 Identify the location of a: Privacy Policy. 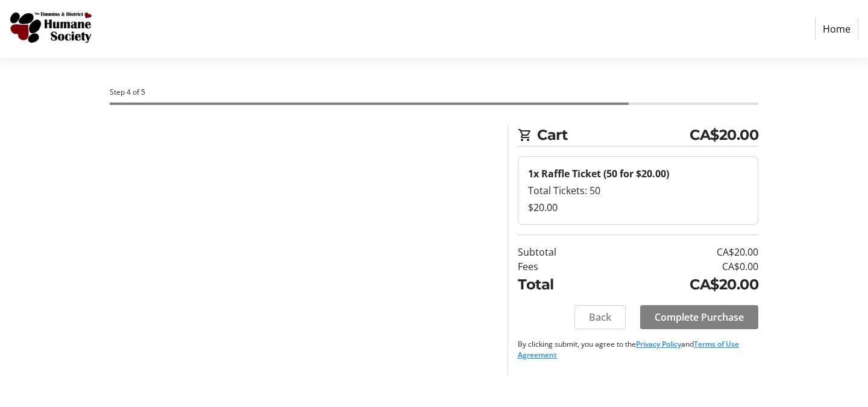
(658, 343).